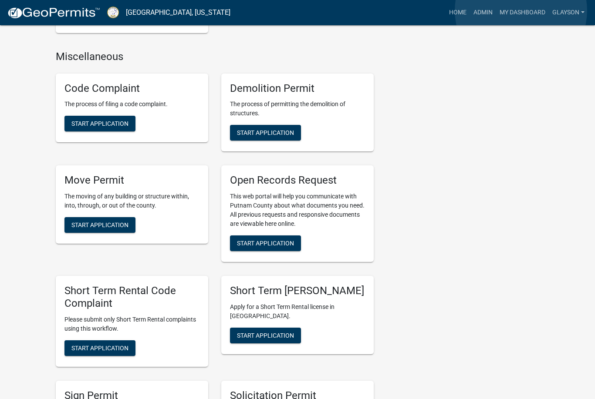 This screenshot has width=595, height=399. Describe the element at coordinates (132, 88) in the screenshot. I see `h5: Code Complaint` at that location.